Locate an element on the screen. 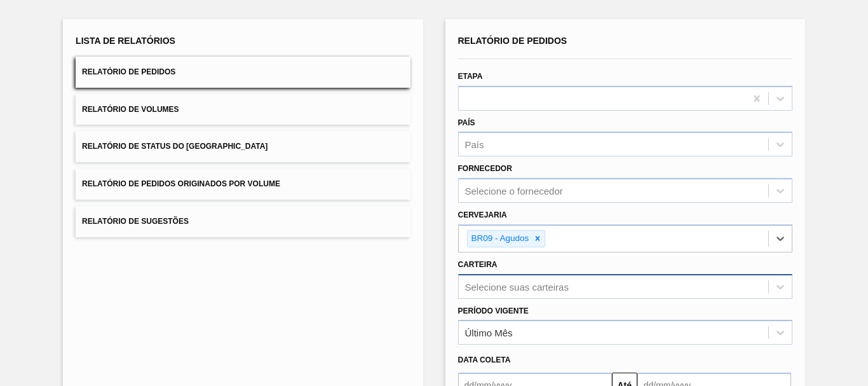 This screenshot has height=386, width=868. label: Carteira is located at coordinates (478, 264).